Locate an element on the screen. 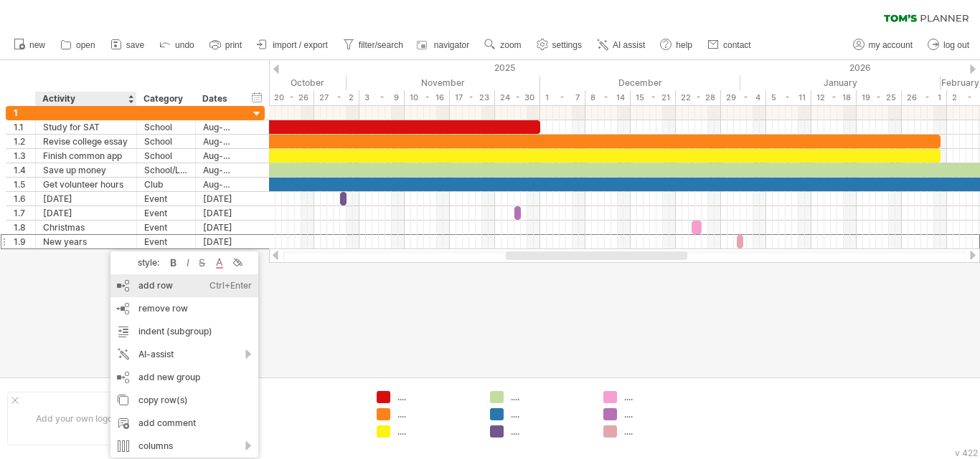 This screenshot has width=980, height=459. div: Club is located at coordinates (166, 184).